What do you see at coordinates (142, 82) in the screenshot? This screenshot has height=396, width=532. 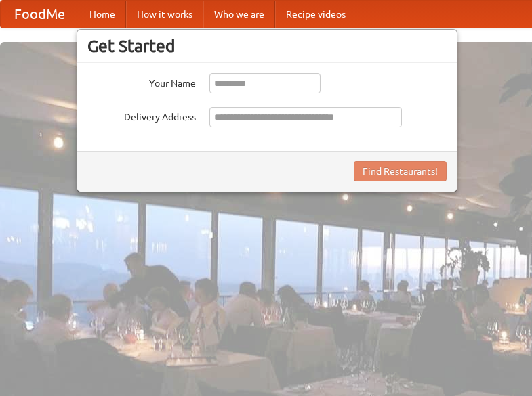 I see `label: Your Name` at bounding box center [142, 82].